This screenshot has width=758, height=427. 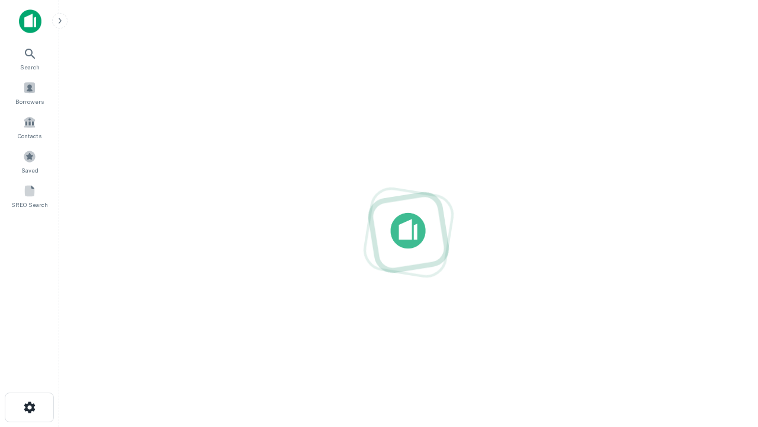 I want to click on span: Saved, so click(x=30, y=170).